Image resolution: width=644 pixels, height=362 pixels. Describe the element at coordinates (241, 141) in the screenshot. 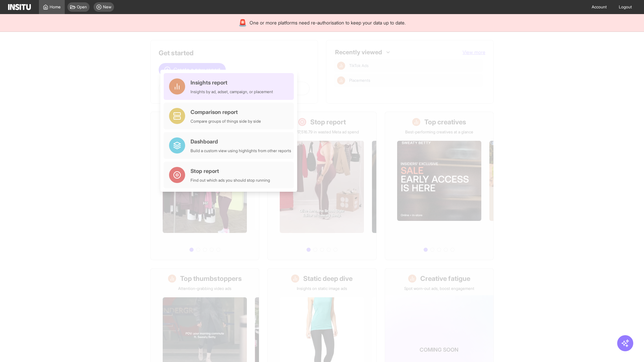

I see `div: Dashboard` at that location.